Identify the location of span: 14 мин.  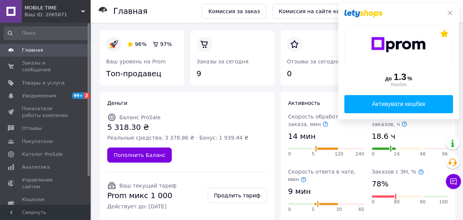
(302, 136).